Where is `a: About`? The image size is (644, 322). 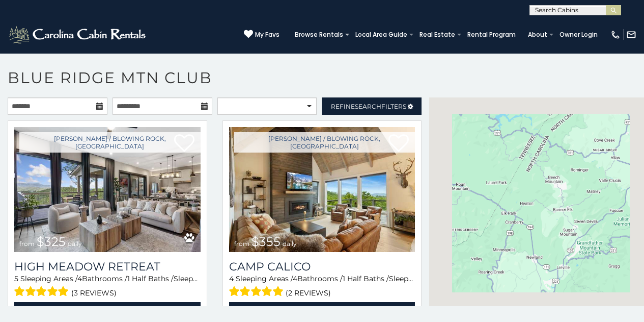
a: About is located at coordinates (538, 35).